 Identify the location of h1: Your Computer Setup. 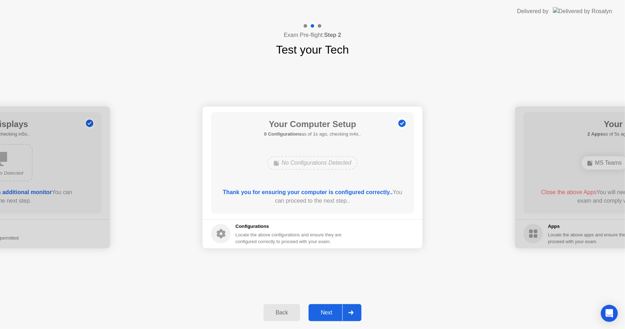
(313, 124).